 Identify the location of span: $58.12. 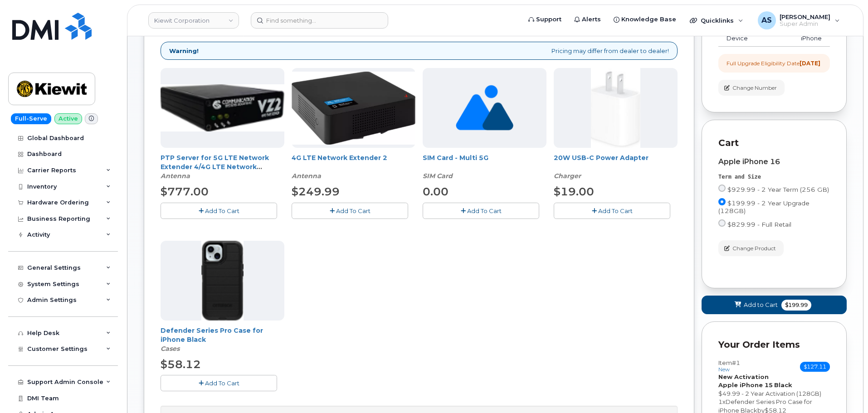
(180, 364).